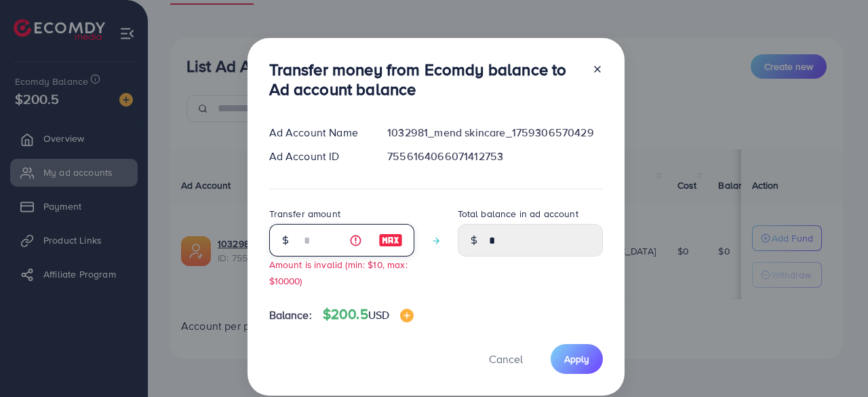 The height and width of the screenshot is (397, 868). What do you see at coordinates (378, 315) in the screenshot?
I see `span: USD` at bounding box center [378, 315].